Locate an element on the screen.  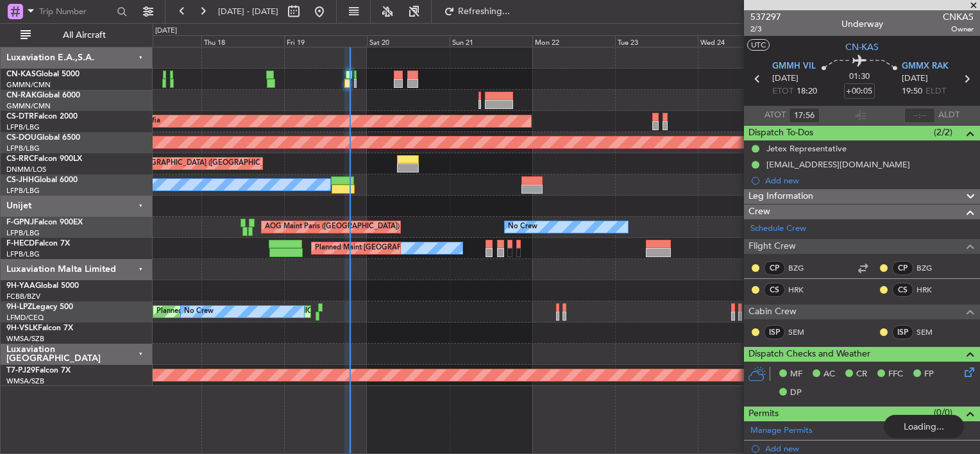
div: Add new is located at coordinates (869, 448).